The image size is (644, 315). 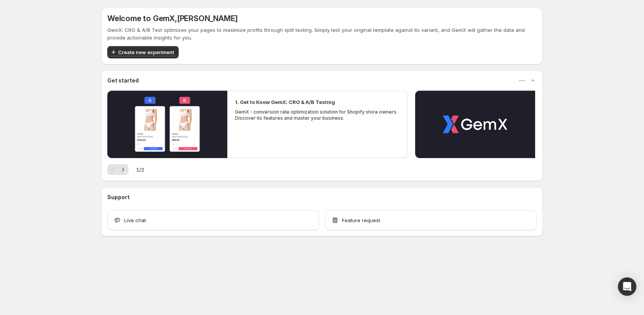 What do you see at coordinates (123, 170) in the screenshot?
I see `button: Next` at bounding box center [123, 170].